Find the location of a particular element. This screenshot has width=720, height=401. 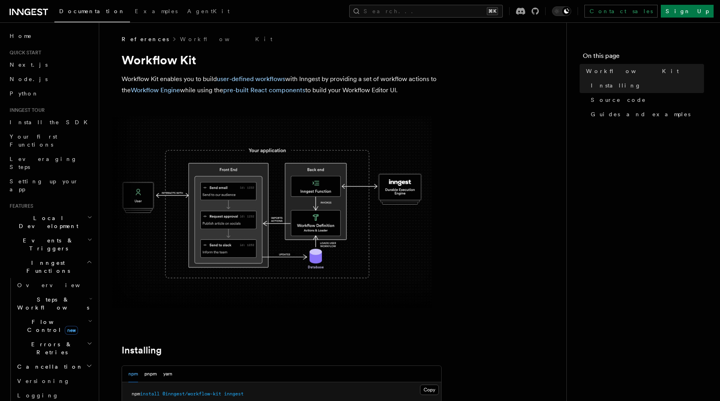

h1: Workflow Kit is located at coordinates (282, 60).